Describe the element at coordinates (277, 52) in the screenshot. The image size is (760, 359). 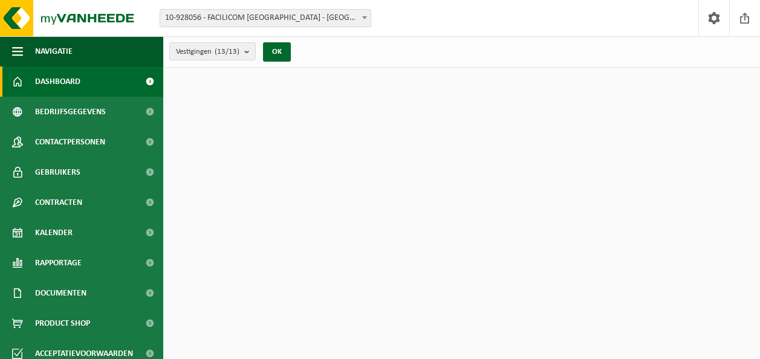
I see `button: OK` at that location.